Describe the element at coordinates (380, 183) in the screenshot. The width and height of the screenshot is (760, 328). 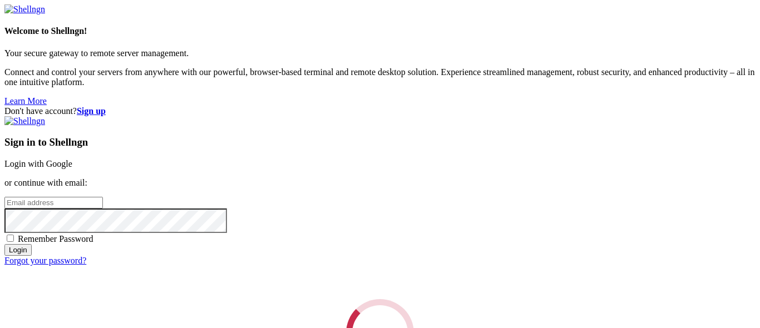
I see `p: or continue with email:` at that location.